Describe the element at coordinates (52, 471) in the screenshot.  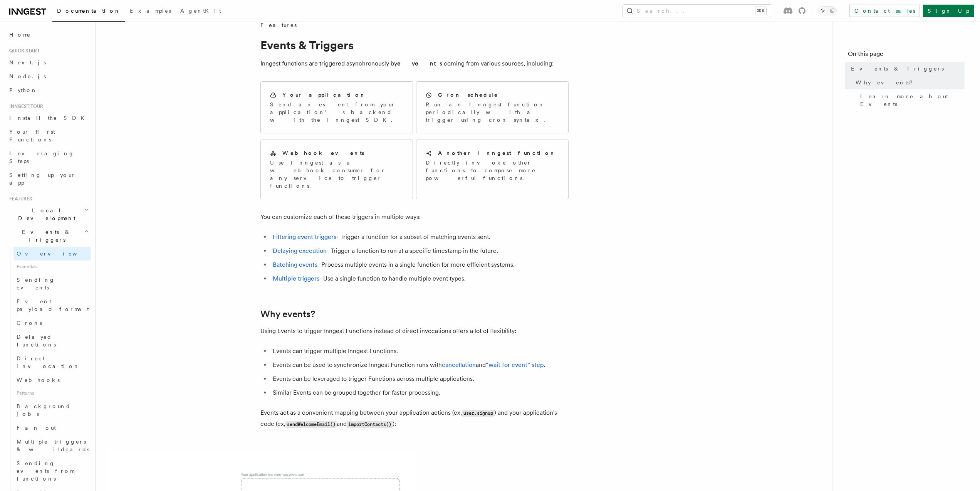
I see `a: Sending events from functions` at that location.